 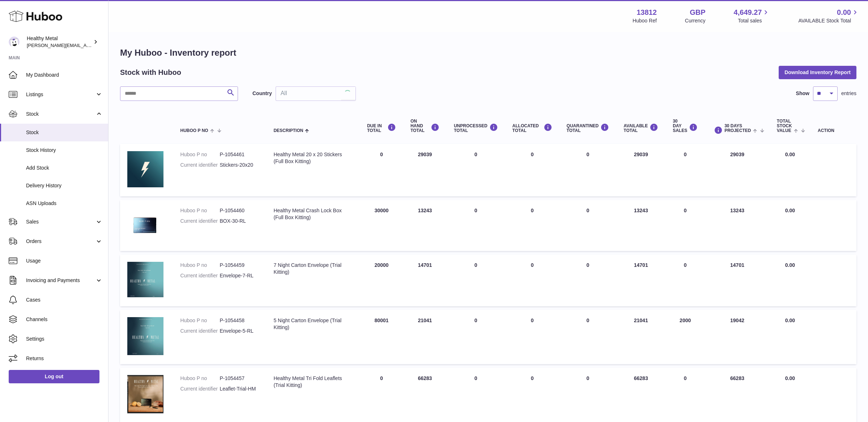 I want to click on span: Listings, so click(x=61, y=94).